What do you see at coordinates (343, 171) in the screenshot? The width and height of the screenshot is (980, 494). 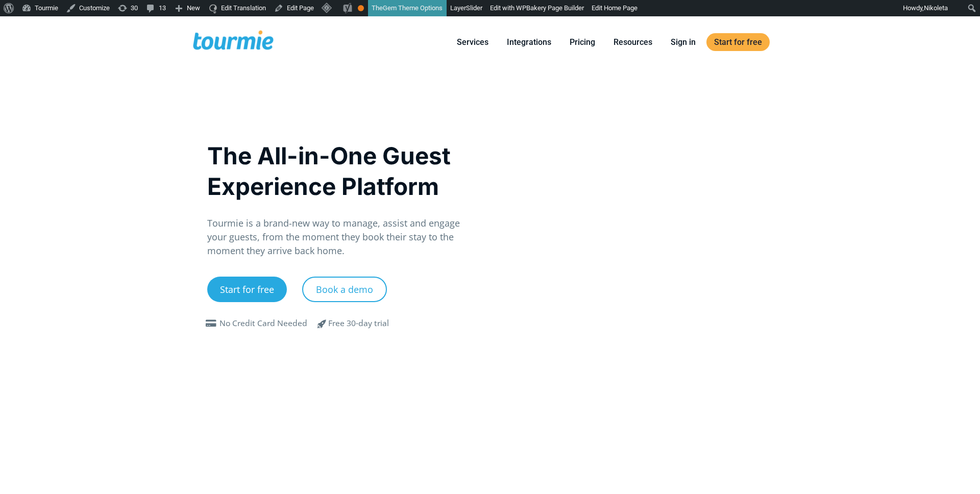 I see `h1: The All-in-One Guest Experience Platform` at bounding box center [343, 171].